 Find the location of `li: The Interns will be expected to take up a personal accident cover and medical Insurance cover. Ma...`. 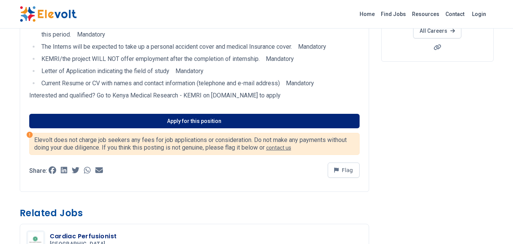

li: The Interns will be expected to take up a personal accident cover and medical Insurance cover. Ma... is located at coordinates (200, 47).